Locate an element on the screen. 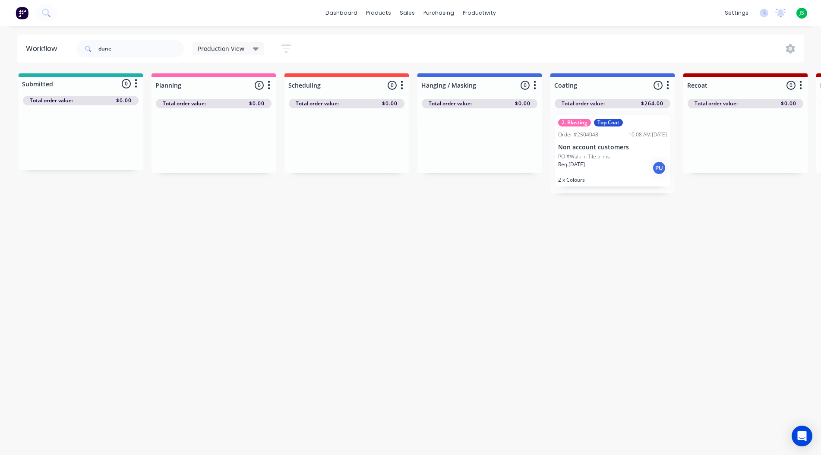  div: settings is located at coordinates (736, 13).